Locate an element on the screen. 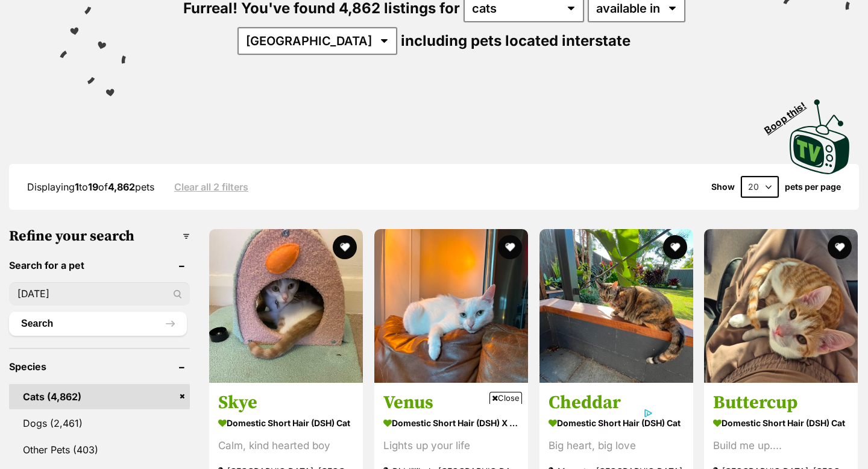 The image size is (868, 469). span: Displaying to of pets is located at coordinates (91, 187).